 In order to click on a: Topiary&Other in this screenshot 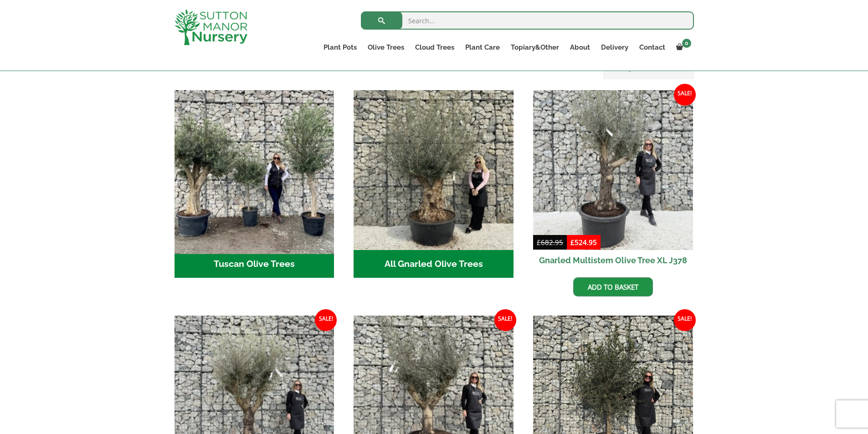, I will do `click(535, 48)`.